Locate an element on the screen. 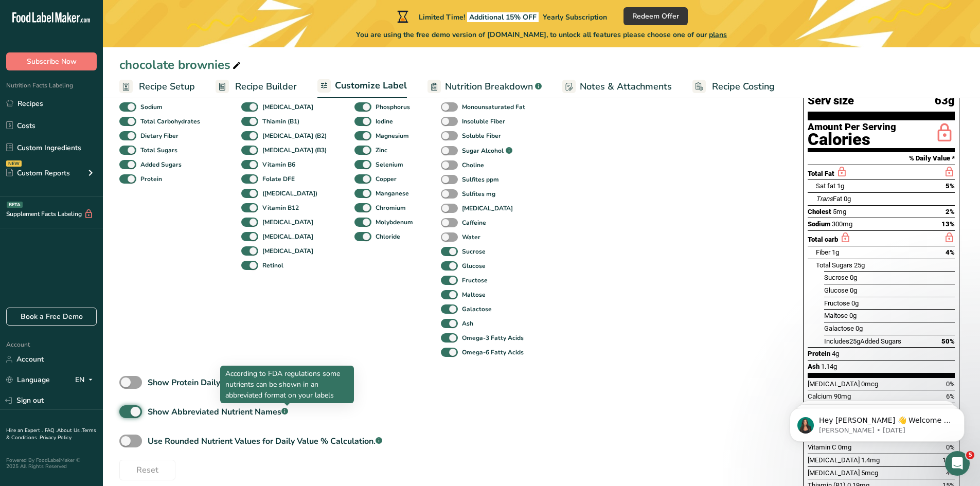  span: Redeem Offer is located at coordinates (656, 16).